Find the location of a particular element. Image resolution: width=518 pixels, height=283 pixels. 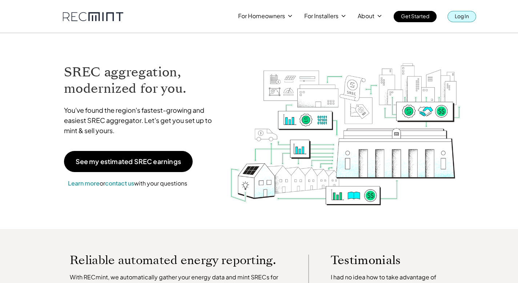

p: Reliable automated energy reporting. is located at coordinates (178, 260).